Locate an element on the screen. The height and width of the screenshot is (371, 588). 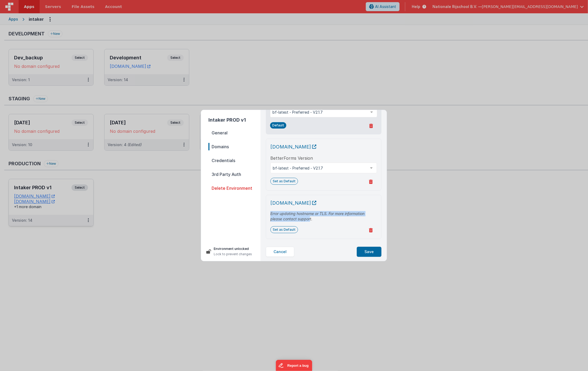
h2: Intaker PROD v1 is located at coordinates (234, 120).